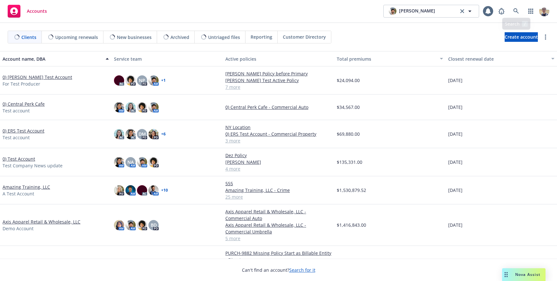  What do you see at coordinates (26, 187) in the screenshot?
I see `a: Amazing Training, LLC` at bounding box center [26, 187].